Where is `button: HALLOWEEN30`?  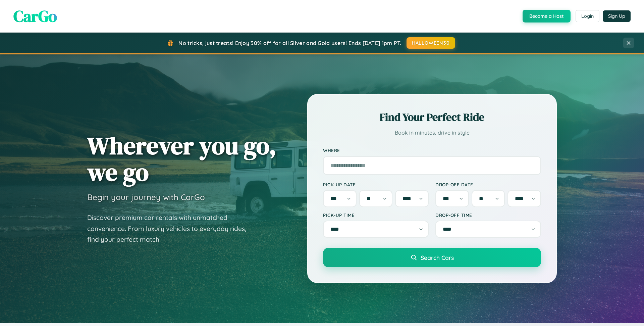
button: HALLOWEEN30 is located at coordinates (431, 43).